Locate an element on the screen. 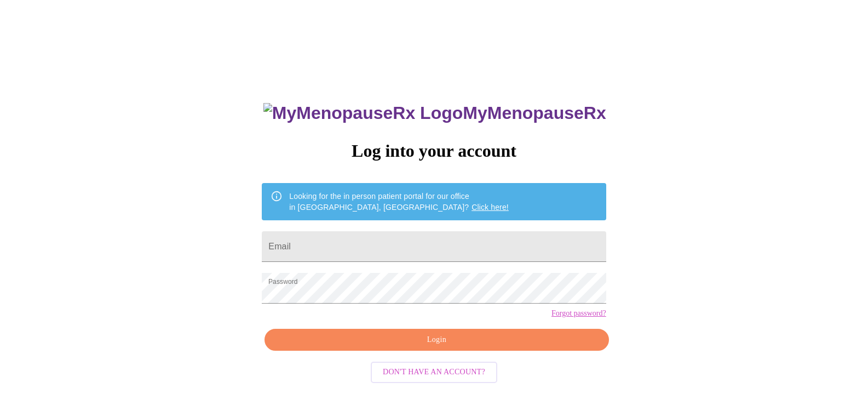  a: Click here! is located at coordinates (490, 207).